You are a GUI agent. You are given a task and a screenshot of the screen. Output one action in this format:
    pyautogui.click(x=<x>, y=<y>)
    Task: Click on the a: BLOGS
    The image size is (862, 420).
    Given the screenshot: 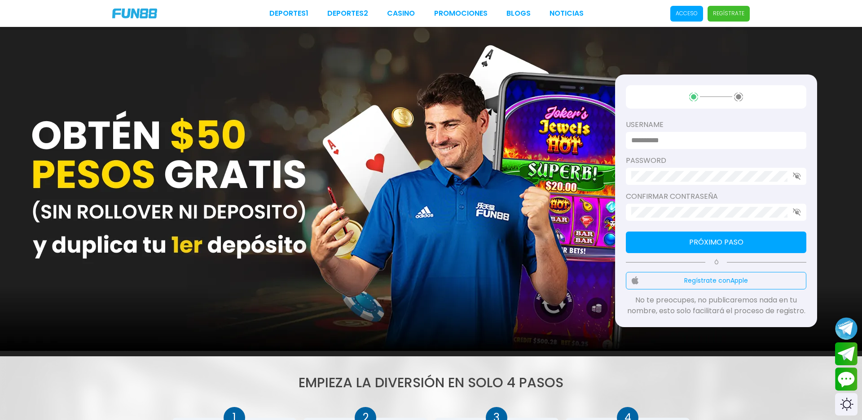 What is the action you would take?
    pyautogui.click(x=518, y=13)
    